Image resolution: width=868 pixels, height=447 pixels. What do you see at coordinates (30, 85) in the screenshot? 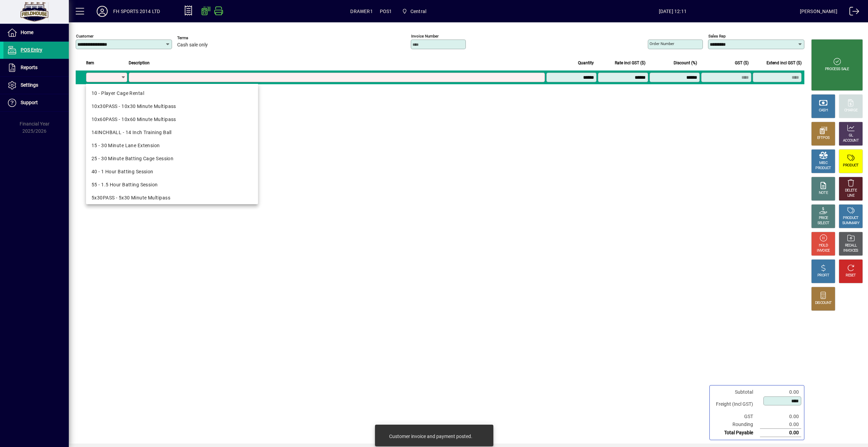
I see `span: Settings` at bounding box center [30, 85].